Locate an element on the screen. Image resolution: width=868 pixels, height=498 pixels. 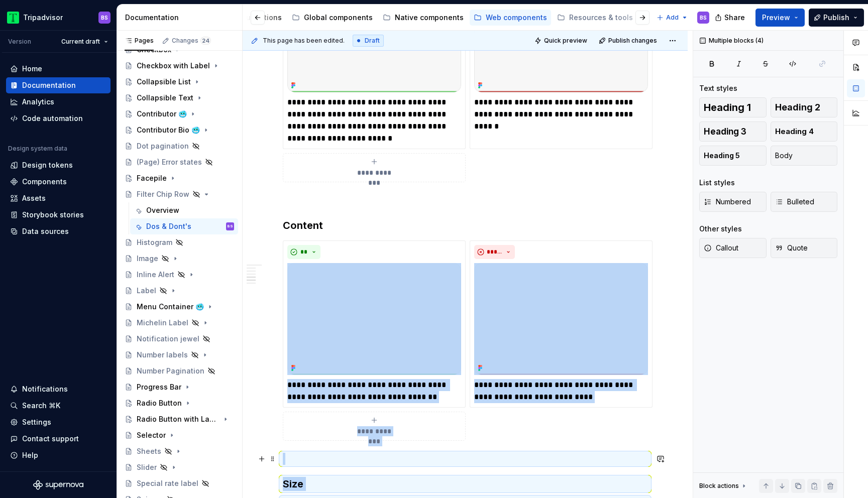
a: Home is located at coordinates (58, 69).